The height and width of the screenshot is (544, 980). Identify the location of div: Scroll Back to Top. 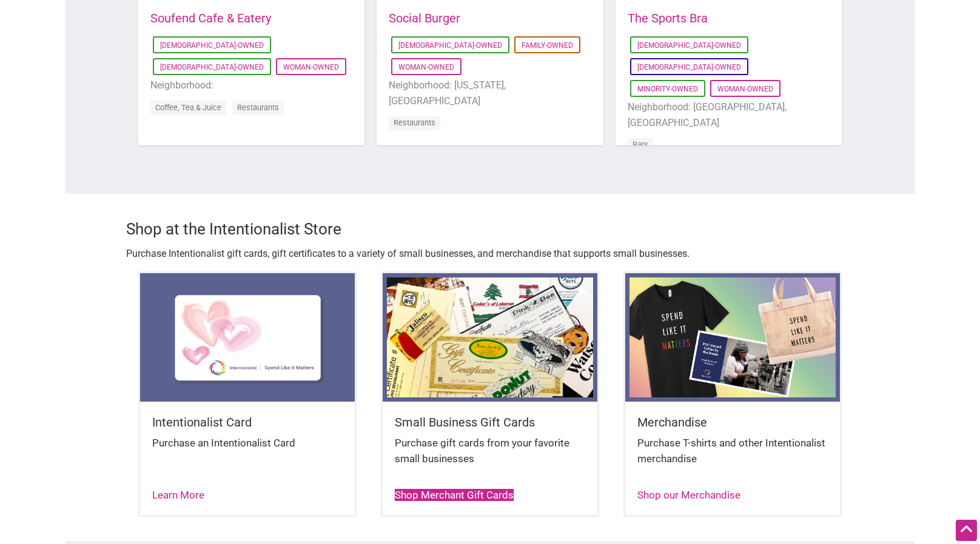
(966, 530).